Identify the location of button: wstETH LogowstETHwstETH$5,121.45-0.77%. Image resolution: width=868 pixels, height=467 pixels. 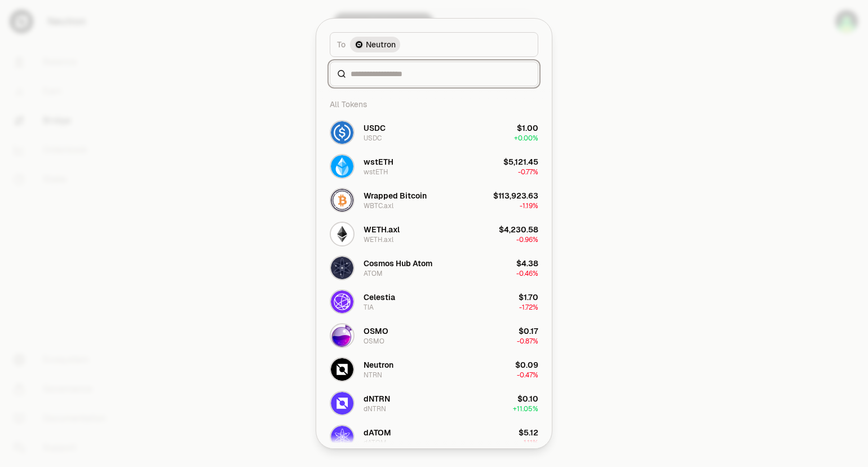
(434, 166).